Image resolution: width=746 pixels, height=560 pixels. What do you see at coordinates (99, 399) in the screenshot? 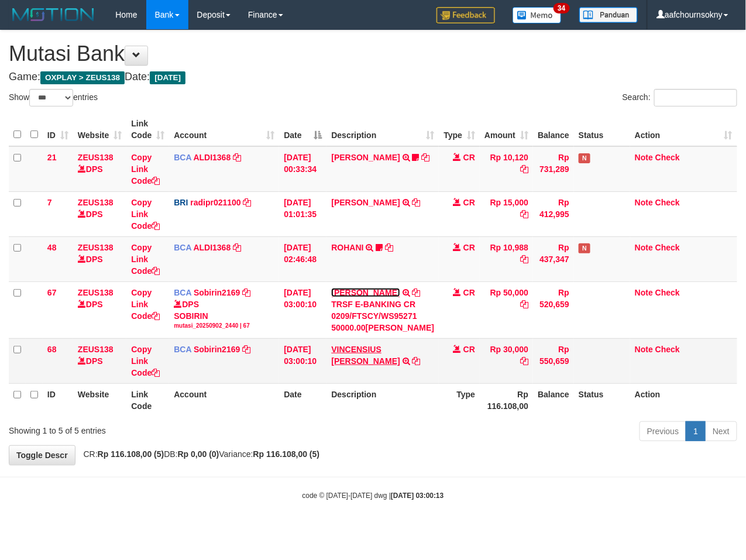
I see `th: Website` at bounding box center [99, 399].